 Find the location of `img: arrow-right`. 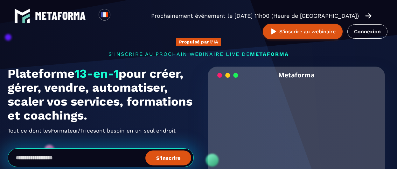

img: arrow-right is located at coordinates (368, 16).